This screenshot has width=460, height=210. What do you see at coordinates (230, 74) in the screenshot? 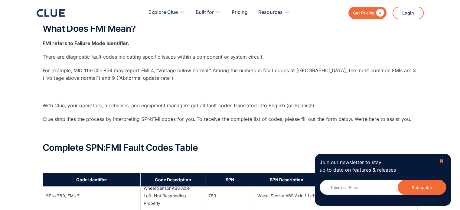
I see `p: For example, MID 116-CID 854 may report FMI 4, “Voltage below normal.” Among the numerous fault c...` at bounding box center [230, 74].